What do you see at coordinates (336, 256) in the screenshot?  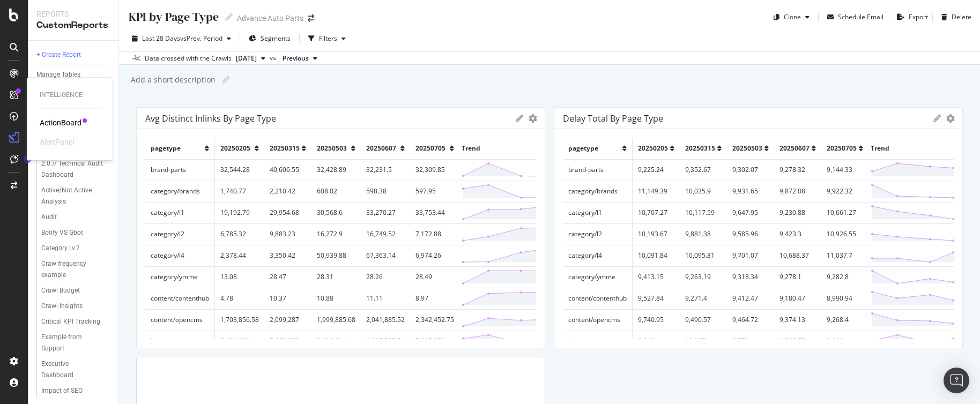 I see `td: 50,939.88` at bounding box center [336, 256].